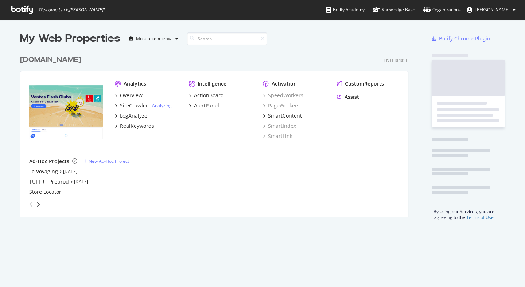 This screenshot has height=287, width=525. I want to click on div: AlertPanel, so click(206, 106).